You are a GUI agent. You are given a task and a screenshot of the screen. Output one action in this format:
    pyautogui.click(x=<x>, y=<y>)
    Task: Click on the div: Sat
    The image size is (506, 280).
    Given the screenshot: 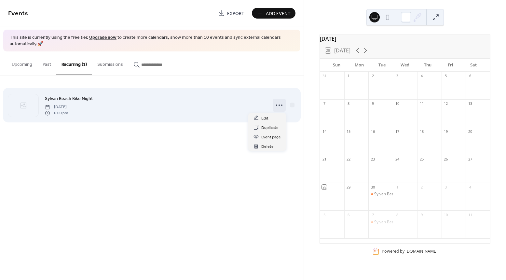 What is the action you would take?
    pyautogui.click(x=474, y=65)
    